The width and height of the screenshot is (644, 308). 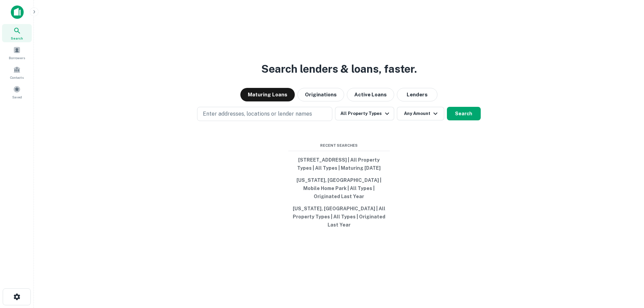 I want to click on a: Saved, so click(x=17, y=92).